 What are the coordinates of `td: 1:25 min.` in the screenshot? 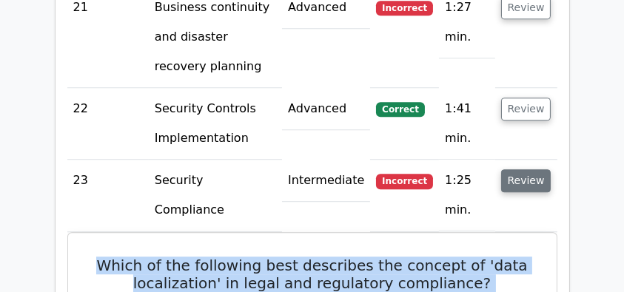 It's located at (466, 195).